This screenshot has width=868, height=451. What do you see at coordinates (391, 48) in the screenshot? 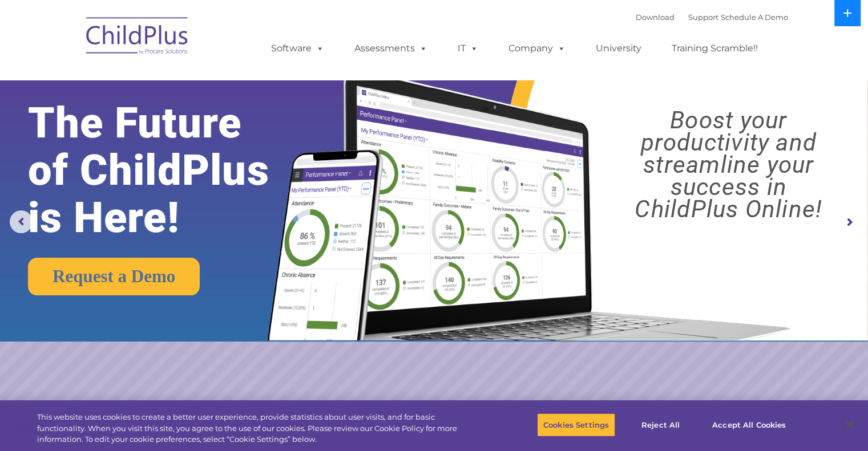
I see `a: Assessments` at bounding box center [391, 48].